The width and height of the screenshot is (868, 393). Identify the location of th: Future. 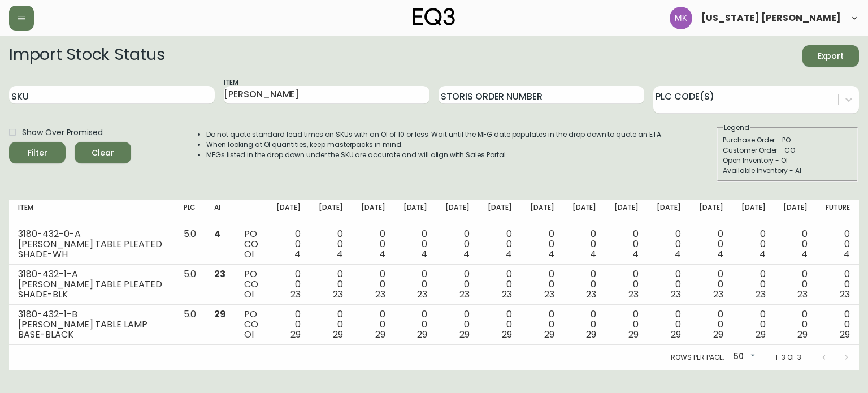
(838, 212).